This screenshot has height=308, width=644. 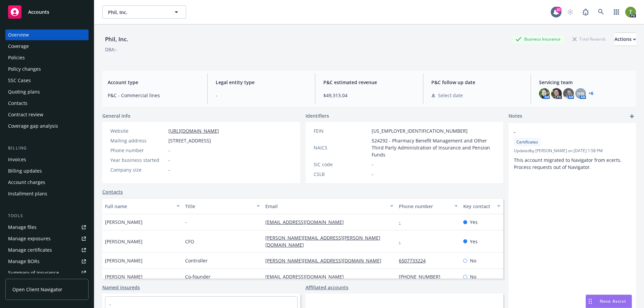 What do you see at coordinates (47, 250) in the screenshot?
I see `a: Manage certificates` at bounding box center [47, 250].